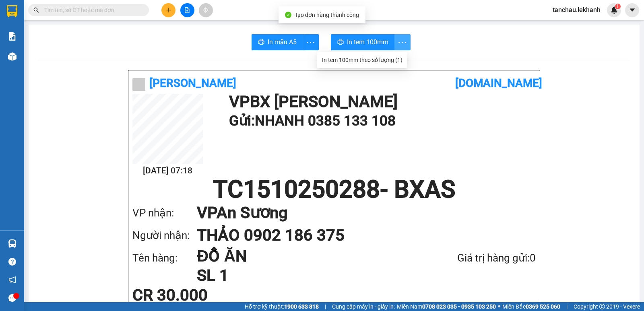 This screenshot has height=311, width=644. Describe the element at coordinates (206, 10) in the screenshot. I see `button: aim` at that location.